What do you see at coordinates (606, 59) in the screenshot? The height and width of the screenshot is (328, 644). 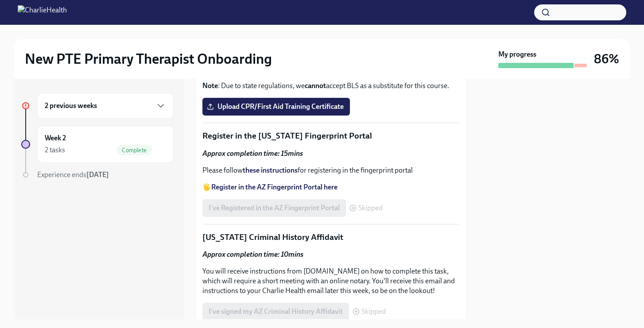 I see `h3: 86%` at bounding box center [606, 59].